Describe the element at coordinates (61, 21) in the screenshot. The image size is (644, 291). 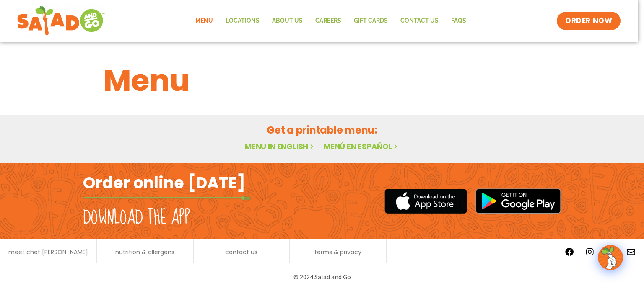
I see `img: new-SAG-logo-768×292` at that location.